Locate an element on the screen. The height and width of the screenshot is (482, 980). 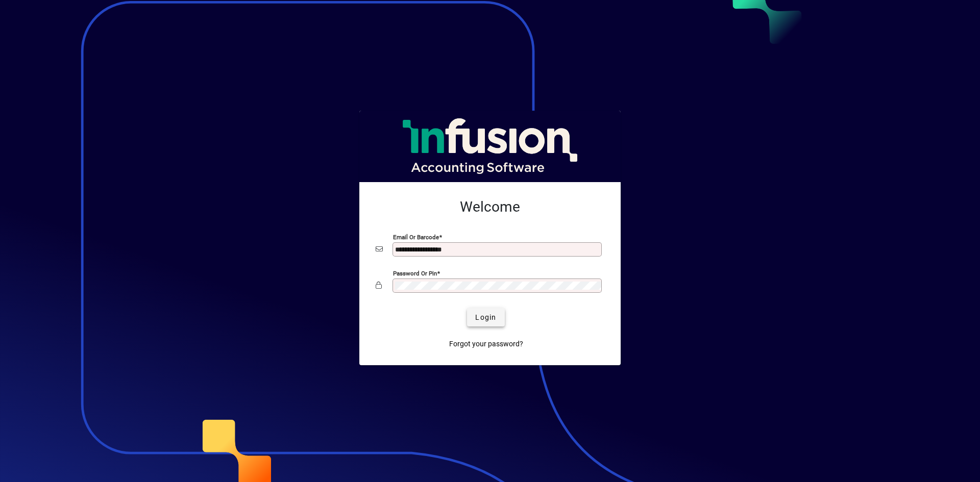
span: Forgot your password? is located at coordinates (486, 344).